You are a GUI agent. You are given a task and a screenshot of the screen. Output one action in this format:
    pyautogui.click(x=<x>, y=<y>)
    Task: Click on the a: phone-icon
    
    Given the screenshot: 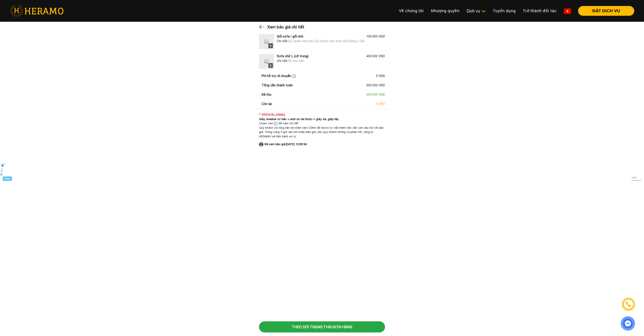 What is the action you would take?
    pyautogui.click(x=628, y=305)
    